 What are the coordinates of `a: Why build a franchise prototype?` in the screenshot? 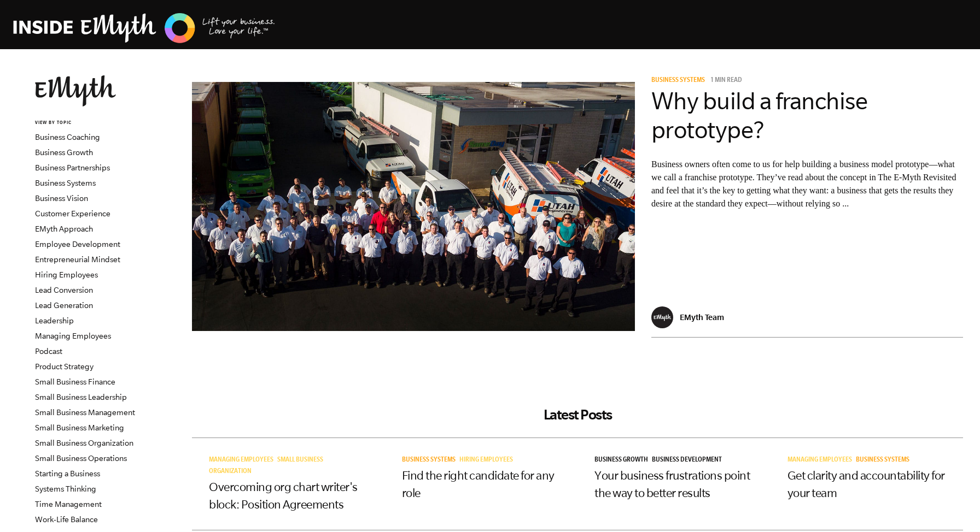 It's located at (759, 115).